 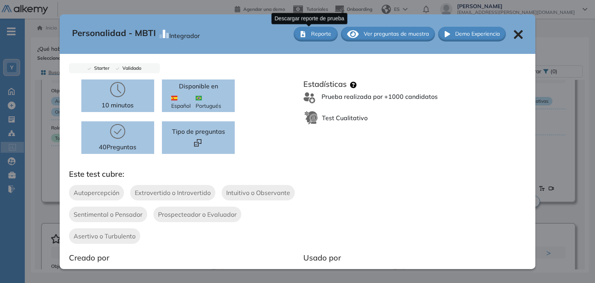 What do you see at coordinates (309, 18) in the screenshot?
I see `div: Descargar reporte de prueba` at bounding box center [309, 18].